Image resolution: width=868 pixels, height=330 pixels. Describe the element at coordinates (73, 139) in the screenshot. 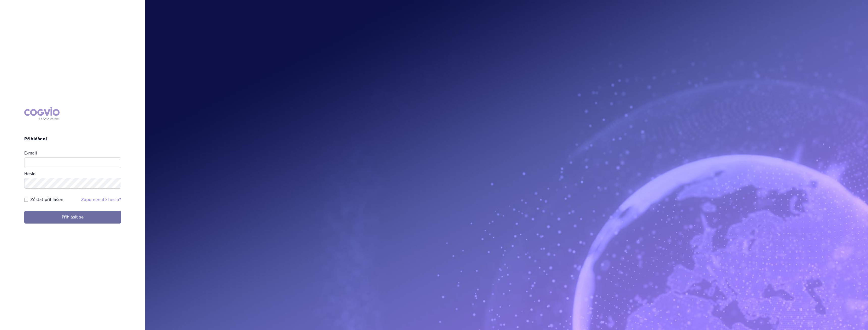

I see `h2: Přihlášení` at that location.